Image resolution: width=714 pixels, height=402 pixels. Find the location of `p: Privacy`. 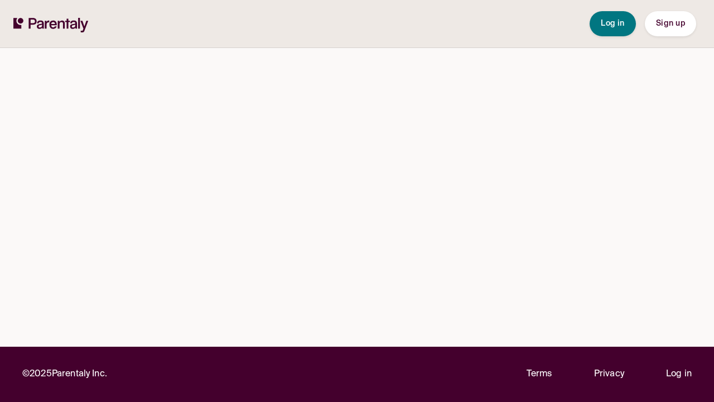

p: Privacy is located at coordinates (609, 374).